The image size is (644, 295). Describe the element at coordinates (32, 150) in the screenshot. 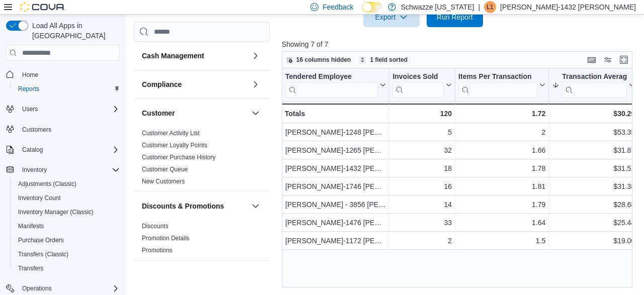

I see `button: Catalog` at that location.